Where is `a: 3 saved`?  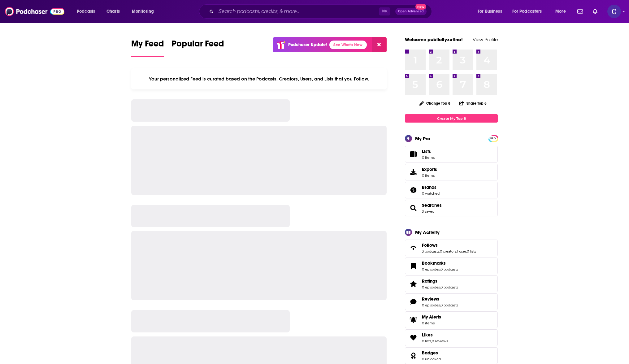
a: 3 saved is located at coordinates (428, 211).